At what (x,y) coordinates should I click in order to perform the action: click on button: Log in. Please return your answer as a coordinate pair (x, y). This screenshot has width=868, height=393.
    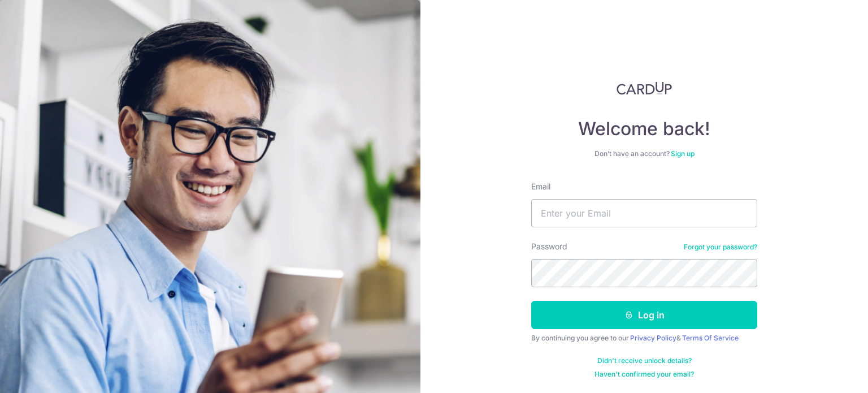
    Looking at the image, I should click on (644, 315).